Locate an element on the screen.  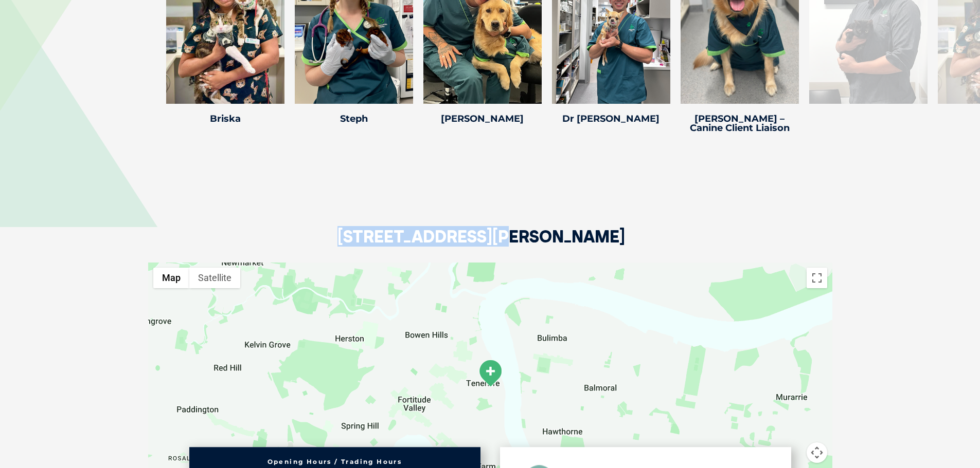
button: Show street map is located at coordinates (171, 278).